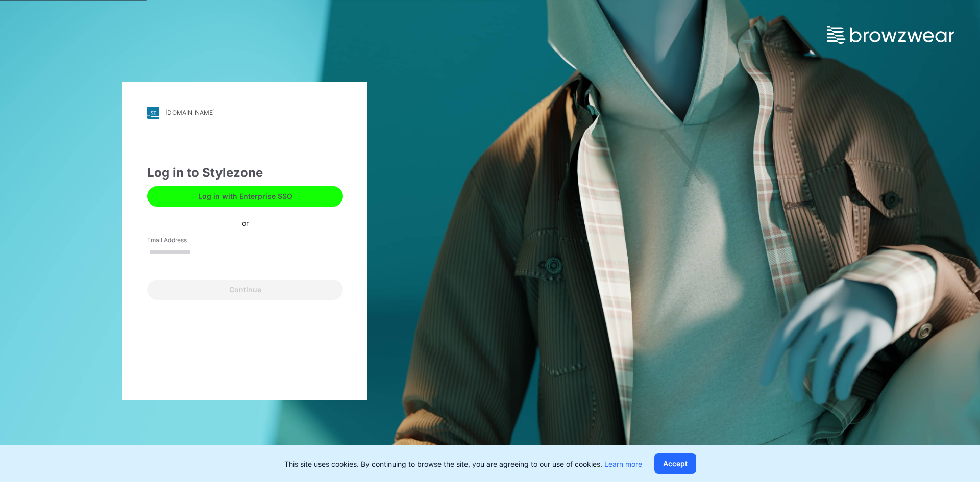 The width and height of the screenshot is (980, 482). Describe the element at coordinates (623, 464) in the screenshot. I see `a: Learn more` at that location.